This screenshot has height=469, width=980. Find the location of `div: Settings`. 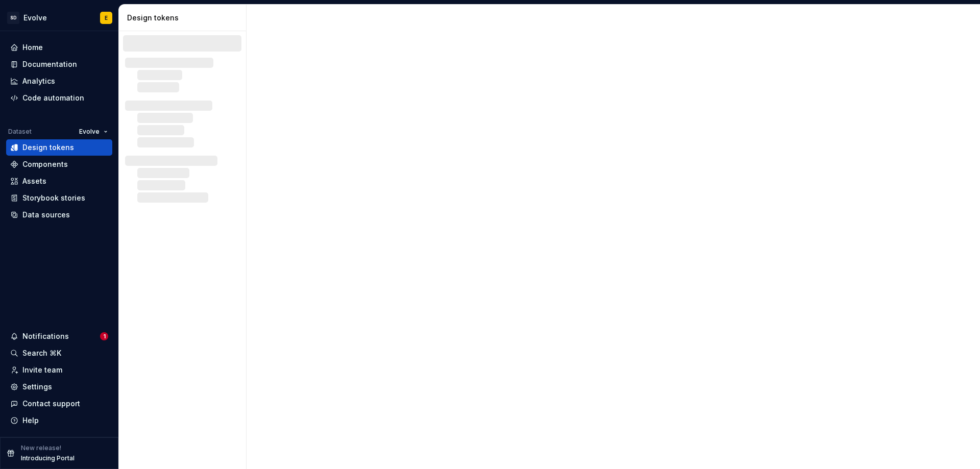

div: Settings is located at coordinates (38, 387).